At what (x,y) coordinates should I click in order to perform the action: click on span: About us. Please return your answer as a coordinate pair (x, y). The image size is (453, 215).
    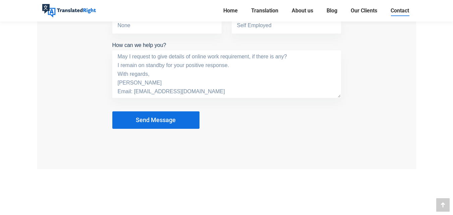
    Looking at the image, I should click on (302, 11).